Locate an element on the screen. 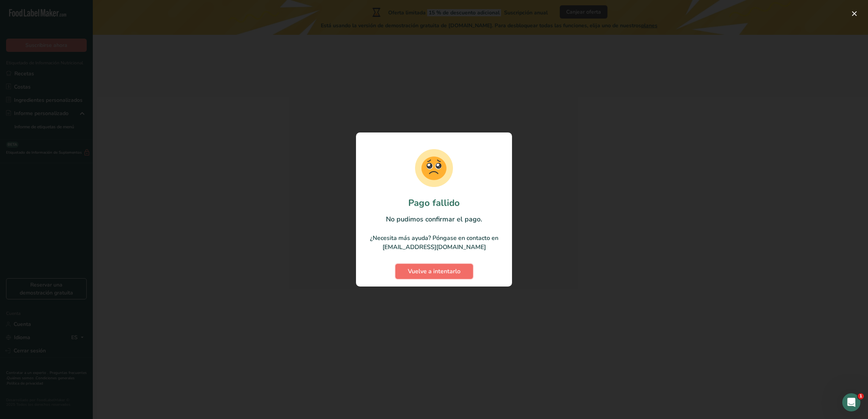 Image resolution: width=868 pixels, height=419 pixels. button: Vuelve a intentarlo is located at coordinates (434, 271).